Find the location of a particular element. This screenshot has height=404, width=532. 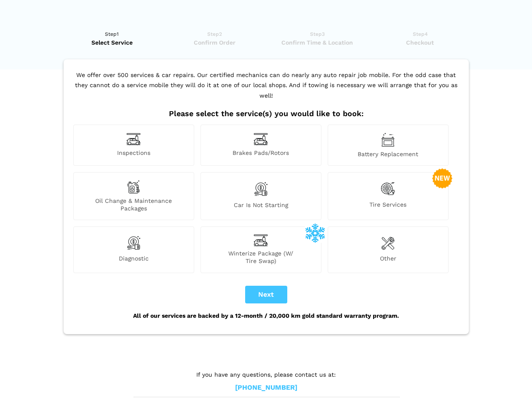

span: Oil Change & Maintenance Packages is located at coordinates (133, 205).